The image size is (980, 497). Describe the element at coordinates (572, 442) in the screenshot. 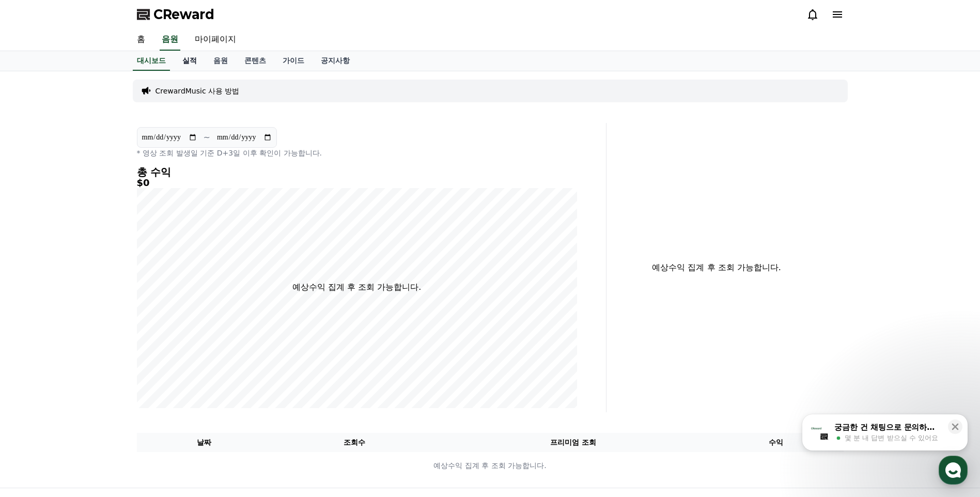

I see `th: 프리미엄 조회` at that location.